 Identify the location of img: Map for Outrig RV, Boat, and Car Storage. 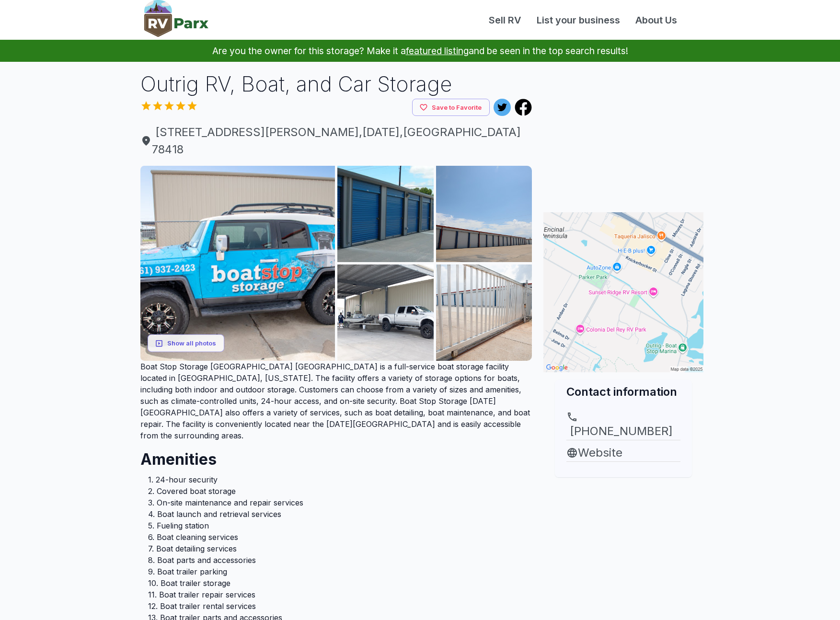
(623, 292).